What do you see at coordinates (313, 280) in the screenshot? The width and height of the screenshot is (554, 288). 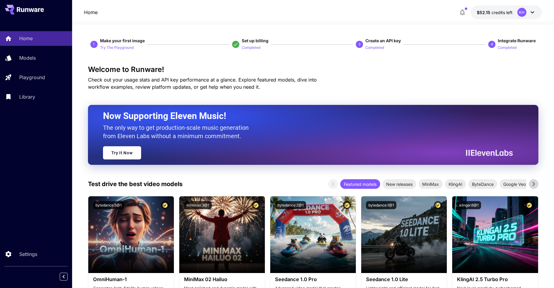 I see `h3: Seedance 1.0 Pro` at bounding box center [313, 280].